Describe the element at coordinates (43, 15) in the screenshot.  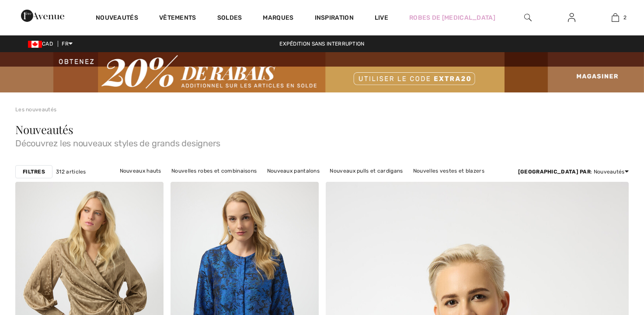
I see `img: 1ère Avenue` at that location.